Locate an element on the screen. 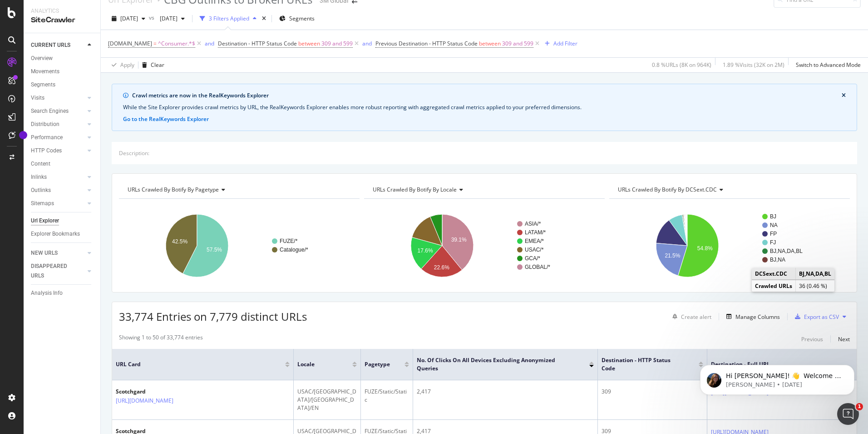  span: Segments is located at coordinates (302, 18).